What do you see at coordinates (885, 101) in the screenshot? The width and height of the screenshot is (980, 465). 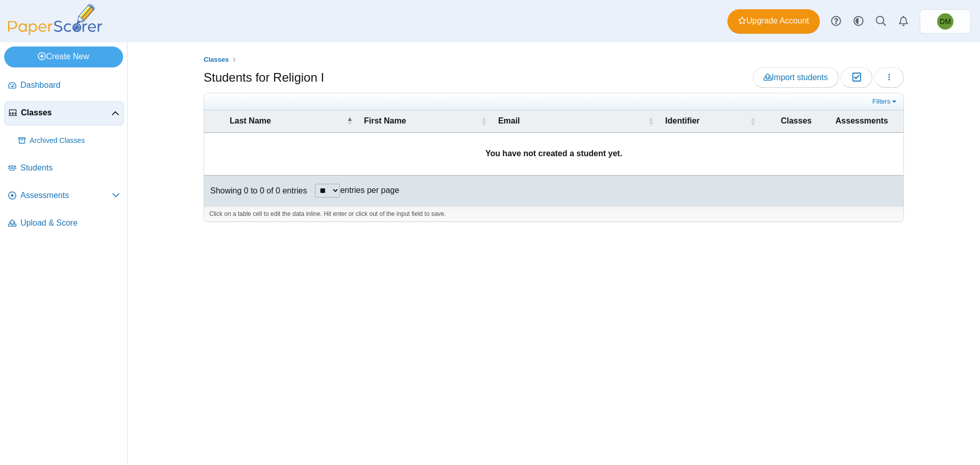 I see `a: Filters` at bounding box center [885, 101].